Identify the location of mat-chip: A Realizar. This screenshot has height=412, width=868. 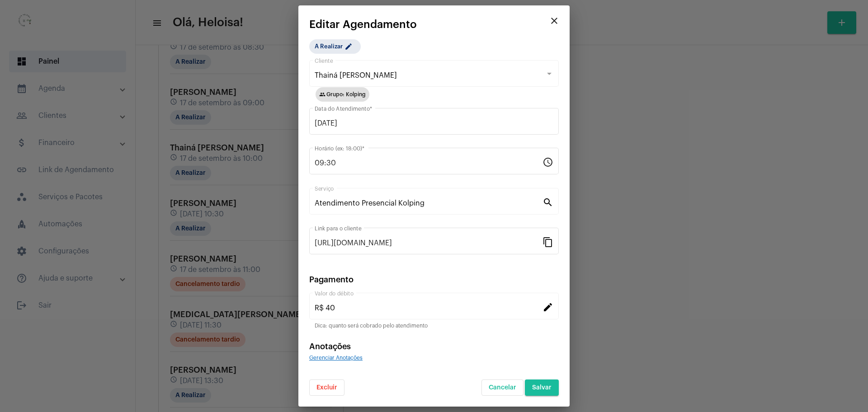
(335, 46).